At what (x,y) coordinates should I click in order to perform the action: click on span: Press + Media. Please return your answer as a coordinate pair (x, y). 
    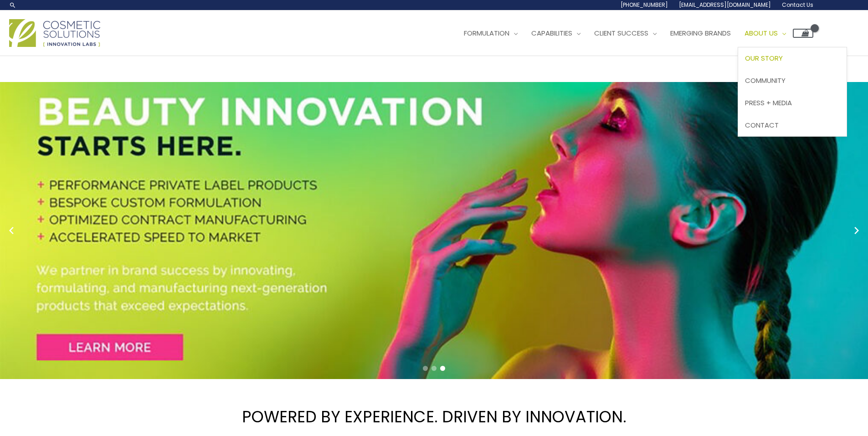
    Looking at the image, I should click on (768, 102).